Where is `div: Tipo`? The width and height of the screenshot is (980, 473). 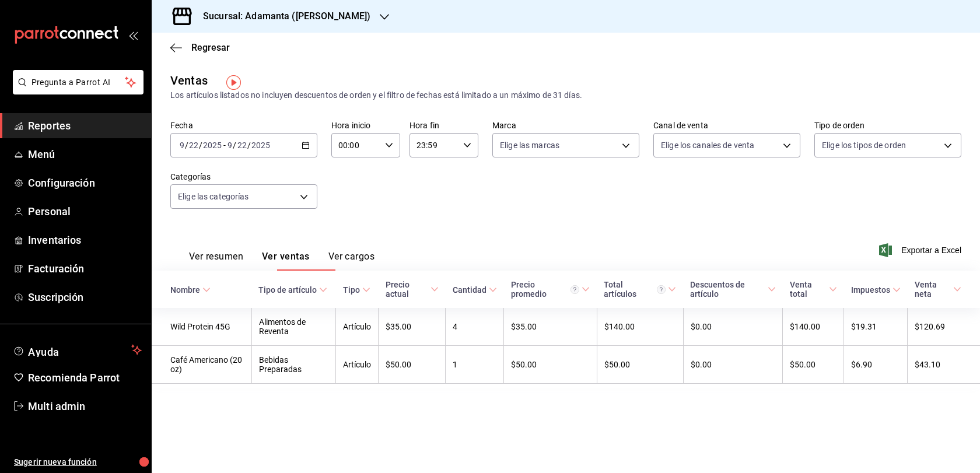
div: Tipo is located at coordinates (351, 290).